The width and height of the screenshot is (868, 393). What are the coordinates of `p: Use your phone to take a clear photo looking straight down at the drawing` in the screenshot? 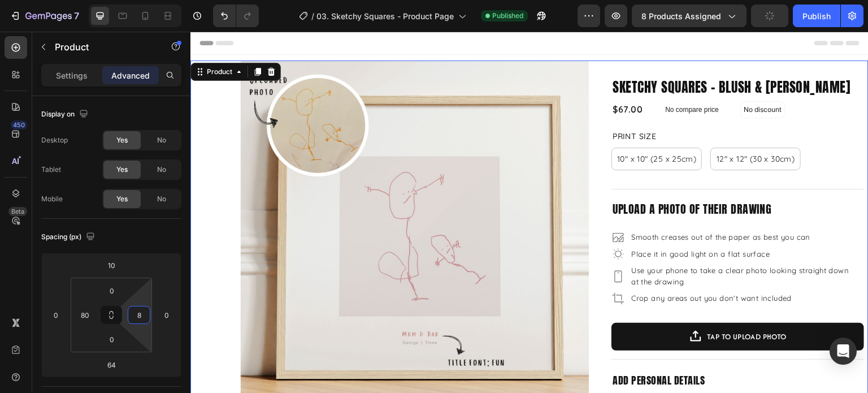 It's located at (551, 244).